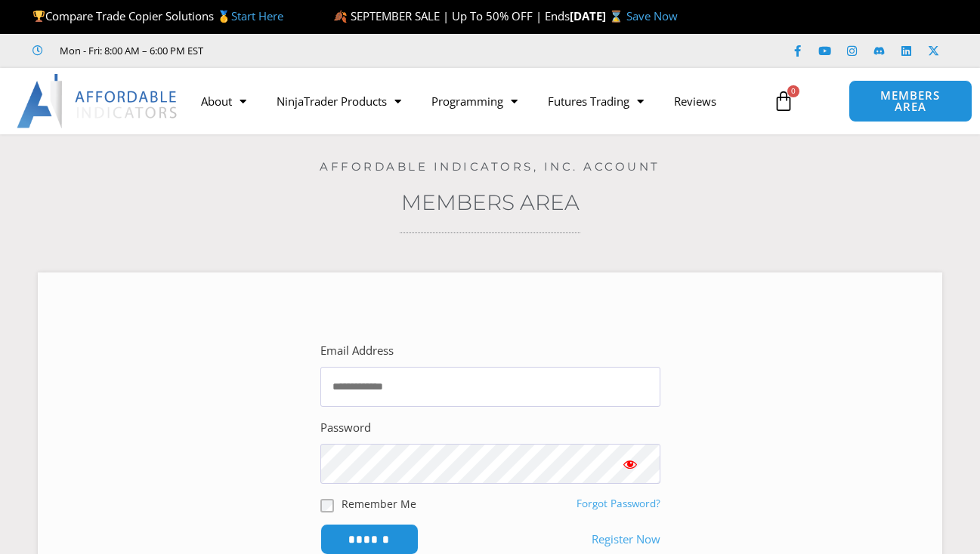 The width and height of the screenshot is (980, 554). I want to click on img: LogoAI | Affordable Indicators – NinjaTrader, so click(97, 101).